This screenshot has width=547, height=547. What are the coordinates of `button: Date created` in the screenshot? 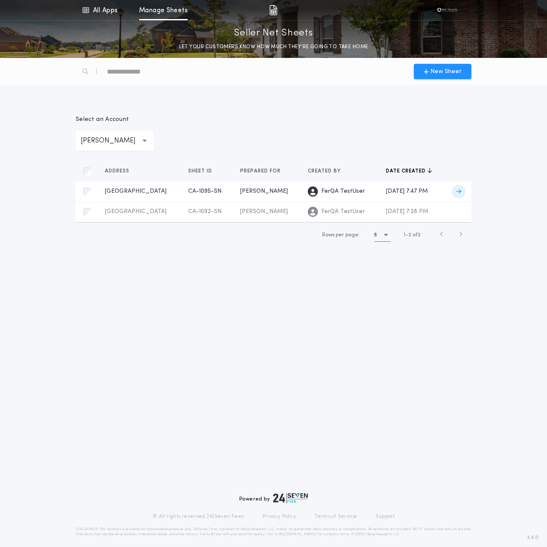 It's located at (409, 171).